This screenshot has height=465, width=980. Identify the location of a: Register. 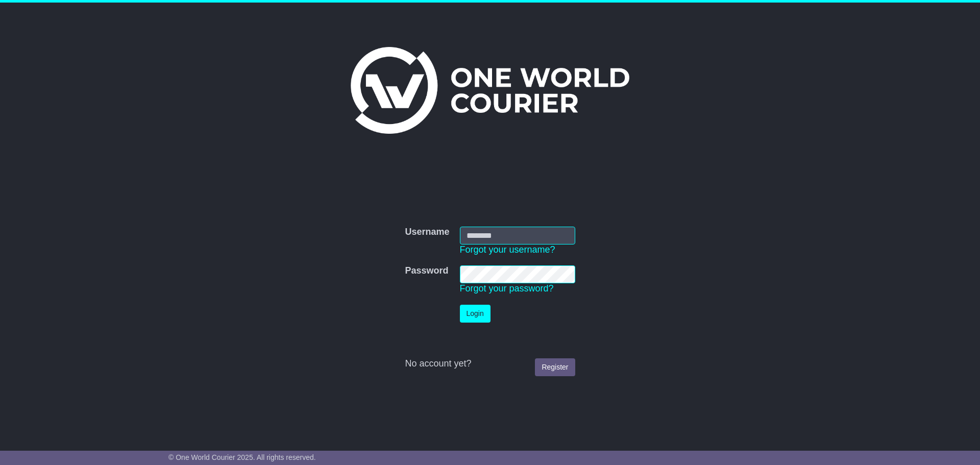
(555, 367).